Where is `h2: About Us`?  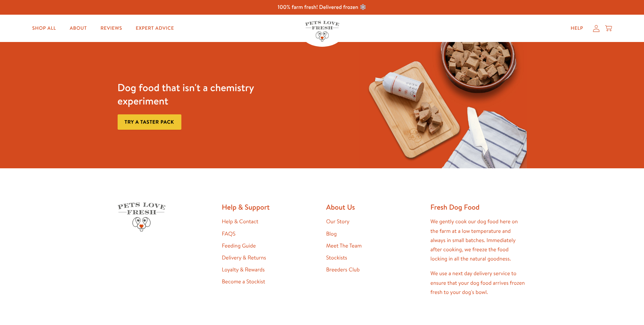
h2: About Us is located at coordinates (375, 207).